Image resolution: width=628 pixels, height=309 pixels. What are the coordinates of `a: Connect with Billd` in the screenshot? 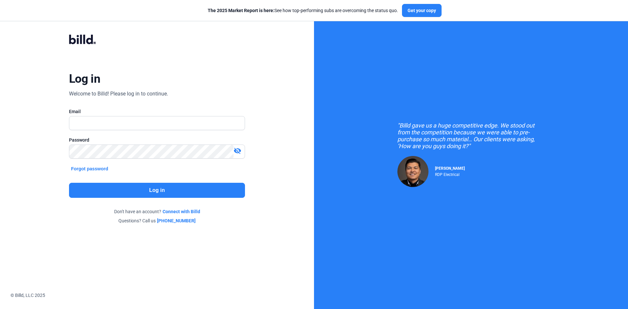 It's located at (181, 211).